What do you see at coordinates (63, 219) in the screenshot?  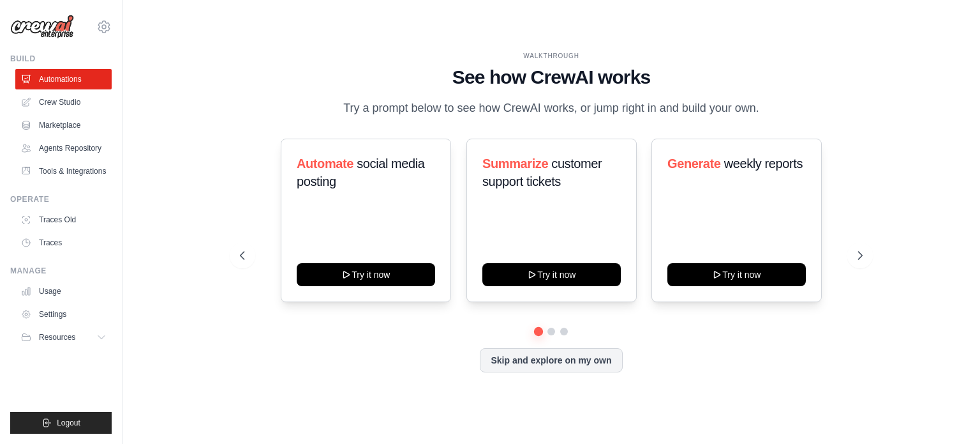 I see `a: Traces Old` at bounding box center [63, 219].